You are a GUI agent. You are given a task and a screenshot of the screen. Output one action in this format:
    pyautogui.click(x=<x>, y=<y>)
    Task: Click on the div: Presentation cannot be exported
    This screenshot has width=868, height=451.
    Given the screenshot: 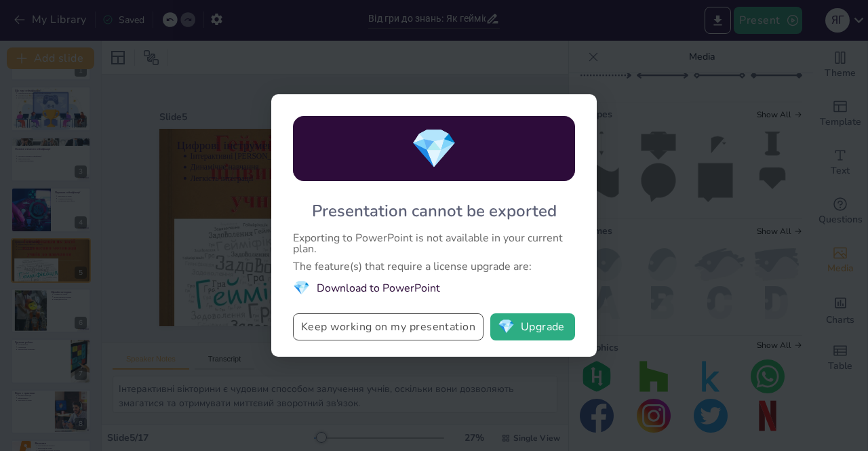 What is the action you would take?
    pyautogui.click(x=434, y=211)
    